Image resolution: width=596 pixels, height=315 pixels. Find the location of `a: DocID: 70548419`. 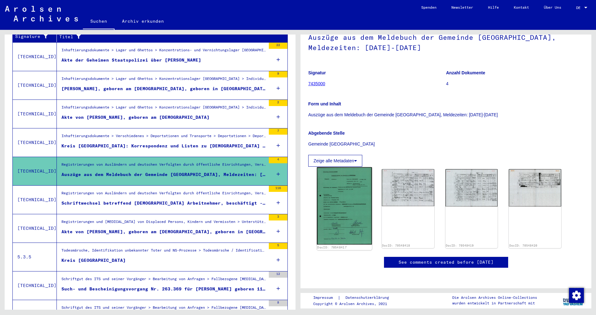

a: DocID: 70548419 is located at coordinates (460, 245).